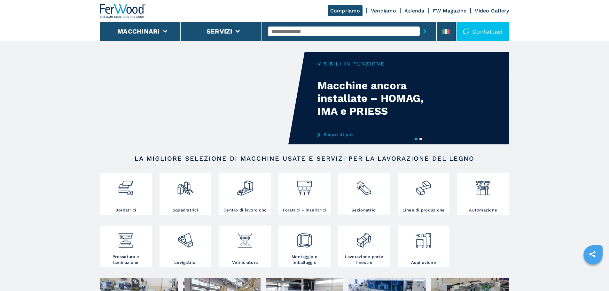 This screenshot has height=291, width=609. Describe the element at coordinates (245, 210) in the screenshot. I see `h3: Centro di lavoro cnc` at that location.